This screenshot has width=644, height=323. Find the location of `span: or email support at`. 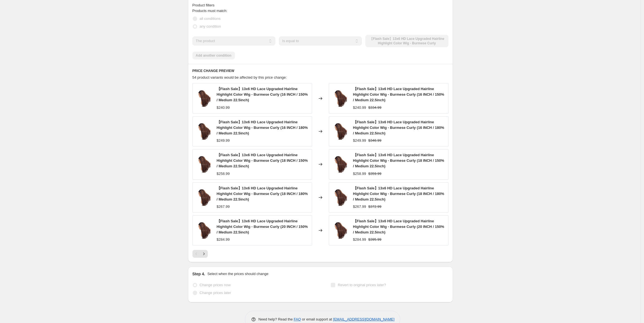

span: or email support at is located at coordinates (317, 319).